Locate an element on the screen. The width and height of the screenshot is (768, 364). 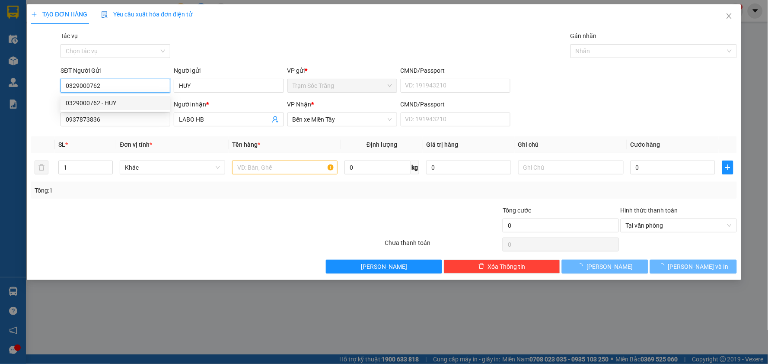
span: Tổng cước is located at coordinates (517, 210).